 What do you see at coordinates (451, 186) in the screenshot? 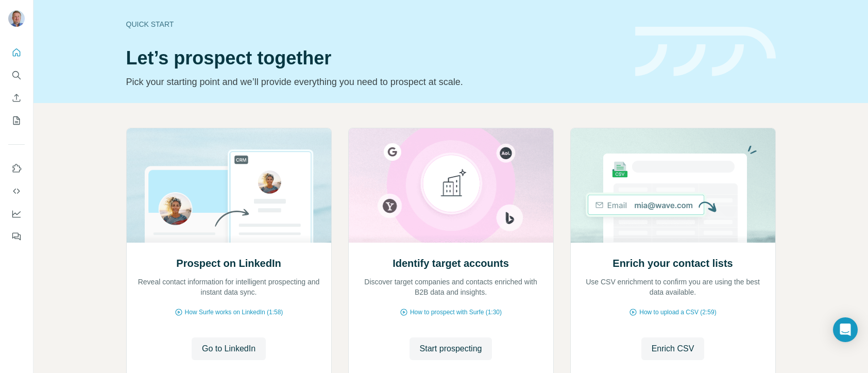
I see `img: Identify target accounts` at bounding box center [451, 186].